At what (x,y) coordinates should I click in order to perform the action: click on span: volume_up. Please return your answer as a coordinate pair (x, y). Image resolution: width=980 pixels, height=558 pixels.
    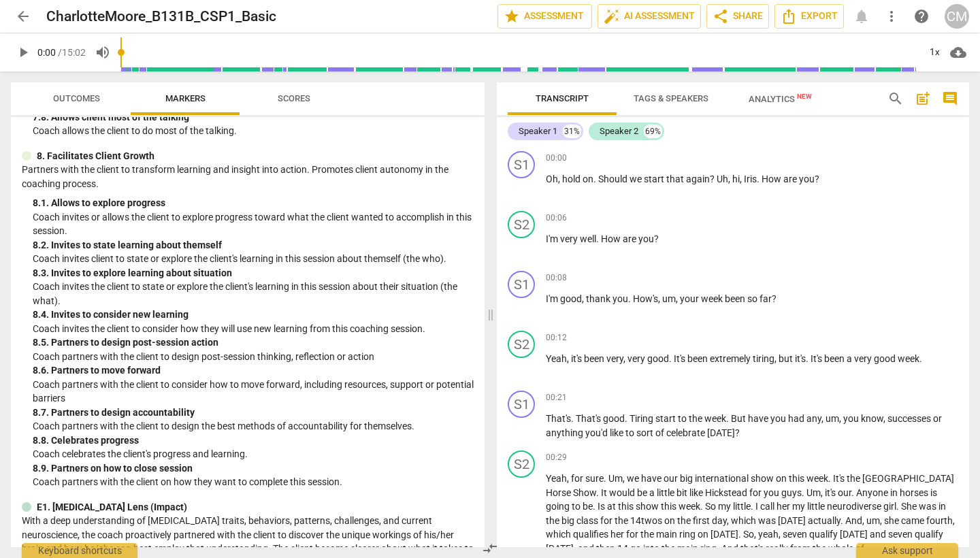
    Looking at the image, I should click on (103, 52).